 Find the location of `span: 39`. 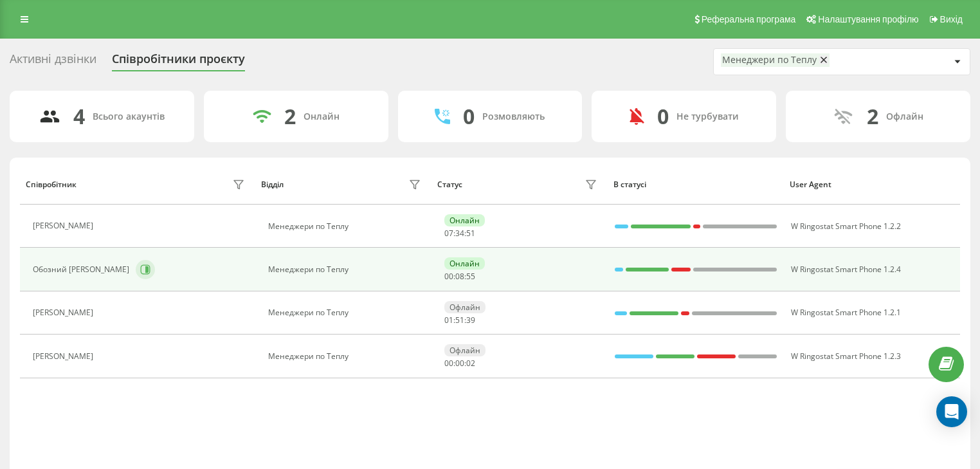

span: 39 is located at coordinates (471, 320).